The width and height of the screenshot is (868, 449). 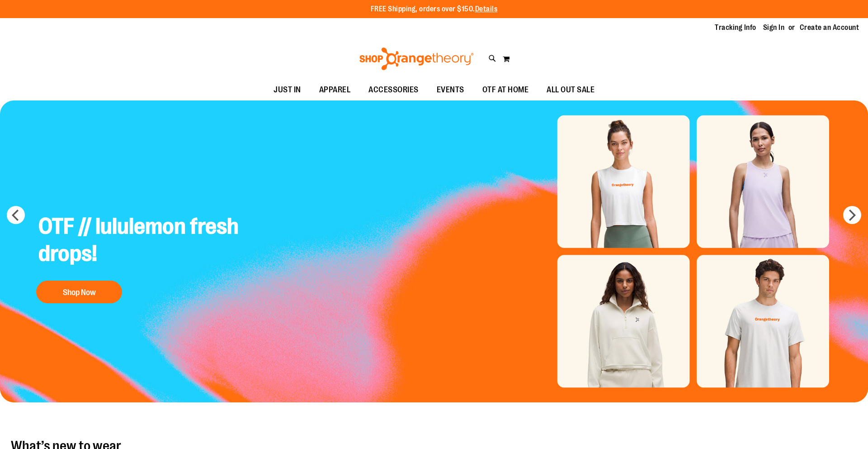 I want to click on img: Shop Orangetheory, so click(x=416, y=59).